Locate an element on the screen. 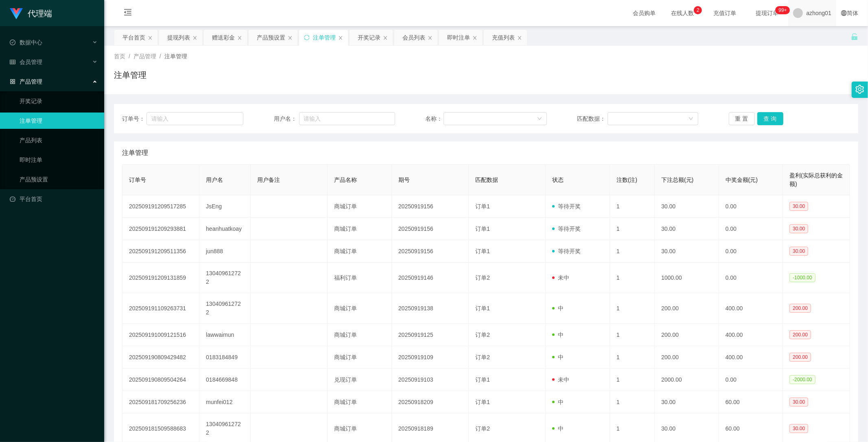 The width and height of the screenshot is (868, 442). span: 下注总额(元) is located at coordinates (677, 180).